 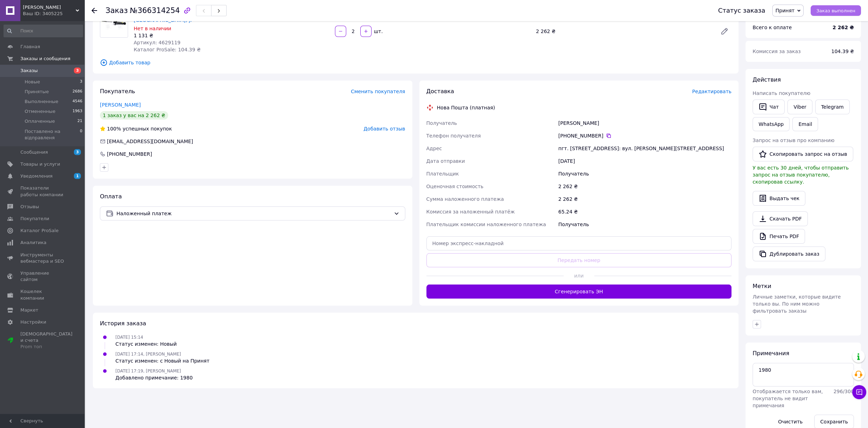 What do you see at coordinates (803, 375) in the screenshot?
I see `textarea: 1980` at bounding box center [803, 375].